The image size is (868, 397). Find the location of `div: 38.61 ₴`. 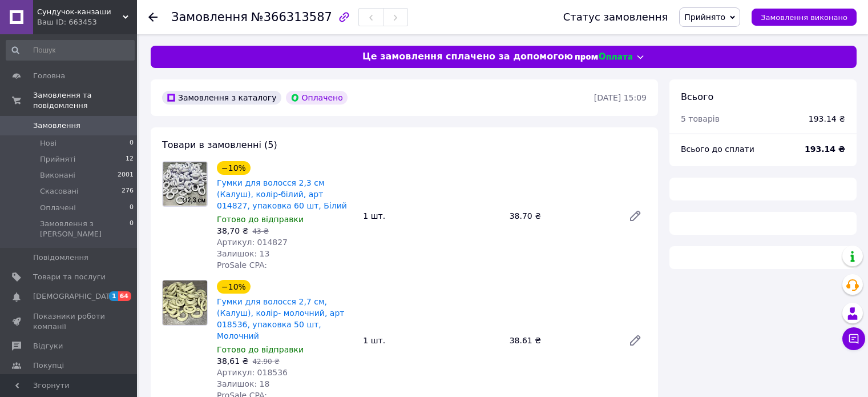

div: 38.61 ₴ is located at coordinates (562, 340).